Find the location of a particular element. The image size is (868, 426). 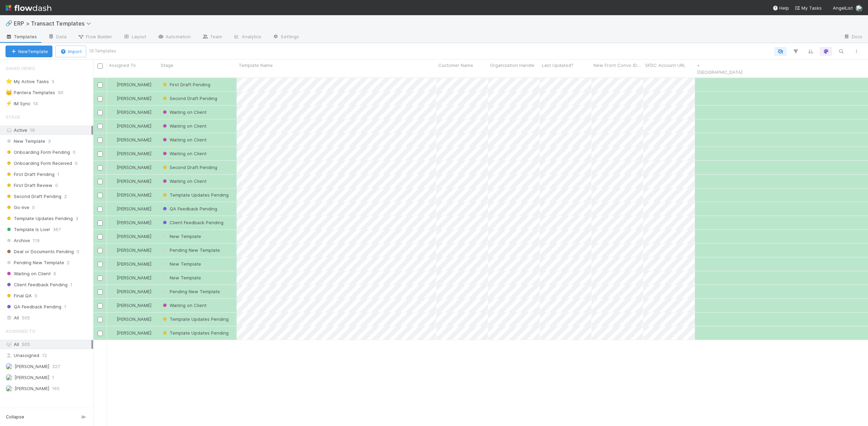

span: New Template is located at coordinates (181, 278).